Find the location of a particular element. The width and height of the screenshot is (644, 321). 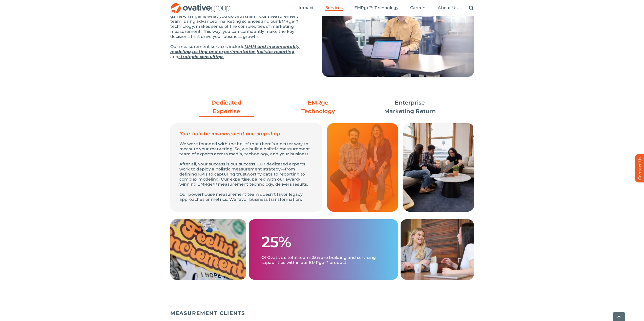

span: EMRge™ Technology is located at coordinates (376, 8).